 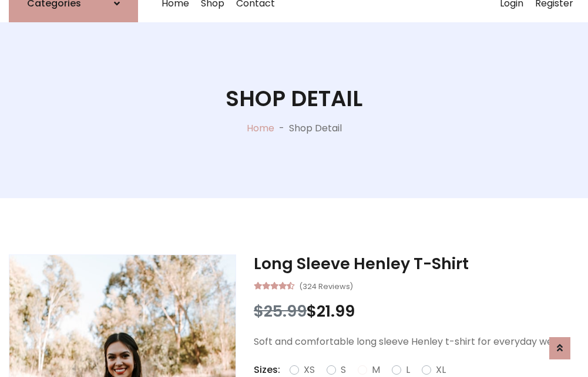 I want to click on small: (324 Reviews), so click(x=326, y=286).